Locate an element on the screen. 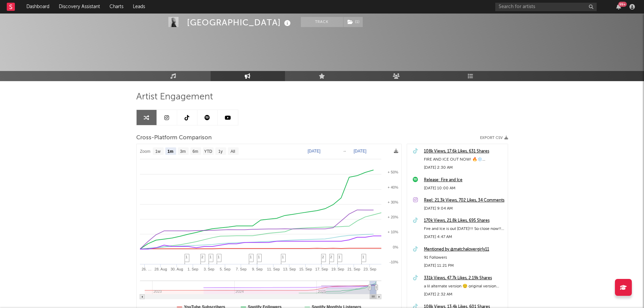 This screenshot has height=308, width=644. a: Mentioned by @matchalovergirly11 is located at coordinates (464, 250).